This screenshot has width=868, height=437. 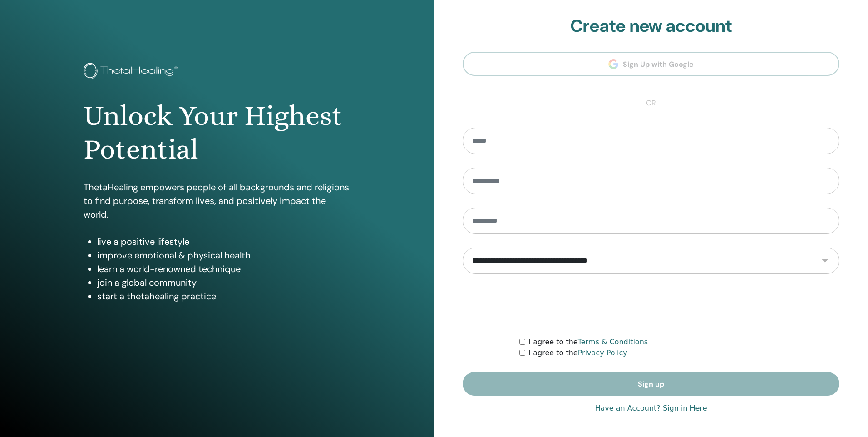 I want to click on span: or, so click(x=651, y=103).